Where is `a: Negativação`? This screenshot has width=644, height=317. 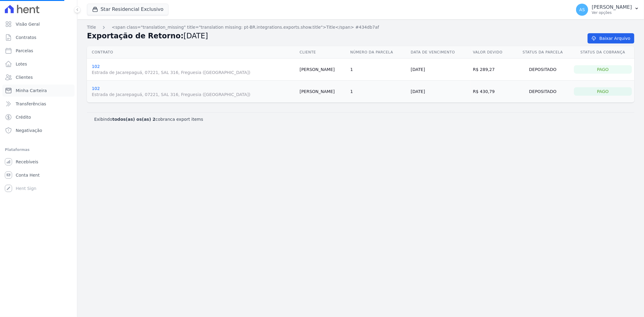
a: Negativação is located at coordinates (38, 130).